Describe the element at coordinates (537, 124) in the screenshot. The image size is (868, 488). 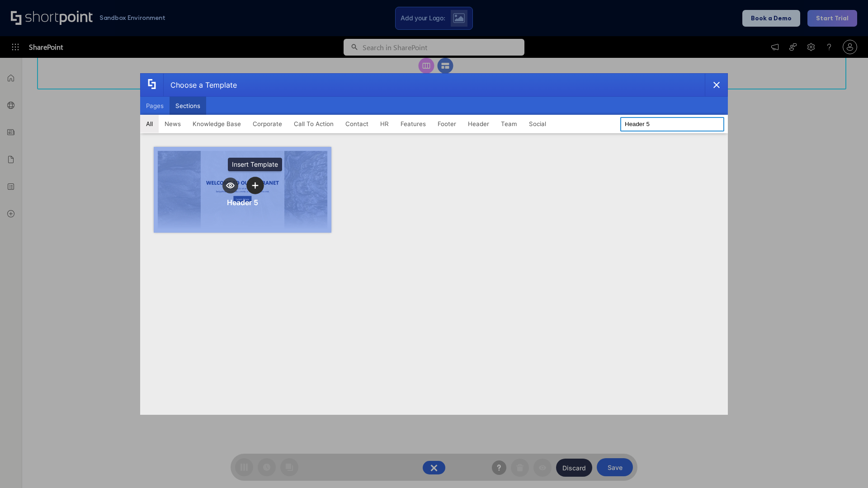
I see `button: Social` at that location.